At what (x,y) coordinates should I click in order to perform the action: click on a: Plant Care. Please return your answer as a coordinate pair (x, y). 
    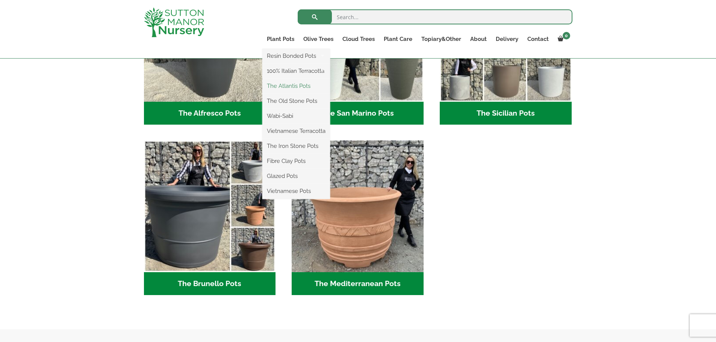
    Looking at the image, I should click on (398, 39).